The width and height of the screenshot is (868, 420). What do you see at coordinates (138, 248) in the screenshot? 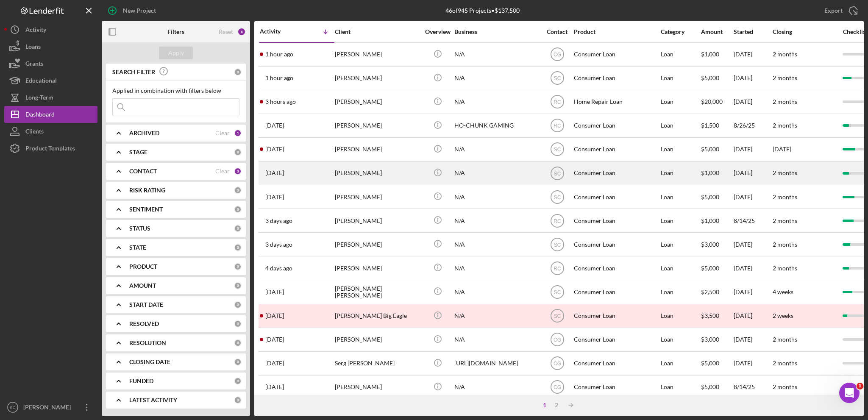
I see `b: STATE` at bounding box center [138, 248].